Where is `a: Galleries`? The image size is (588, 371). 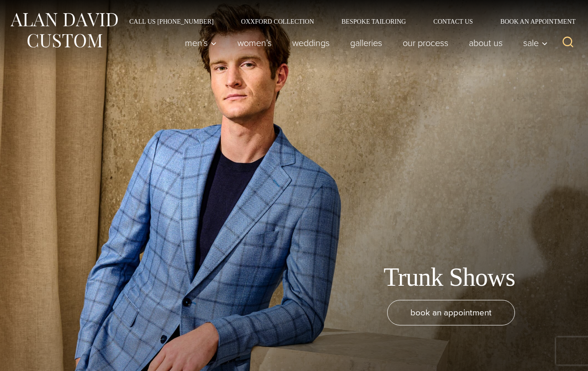 a: Galleries is located at coordinates (366, 43).